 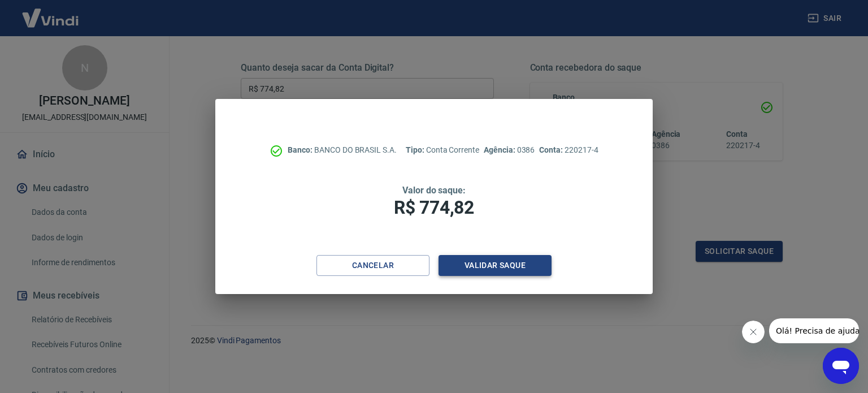 What do you see at coordinates (342, 150) in the screenshot?
I see `p: BANCO DO BRASIL S.A.` at bounding box center [342, 150].